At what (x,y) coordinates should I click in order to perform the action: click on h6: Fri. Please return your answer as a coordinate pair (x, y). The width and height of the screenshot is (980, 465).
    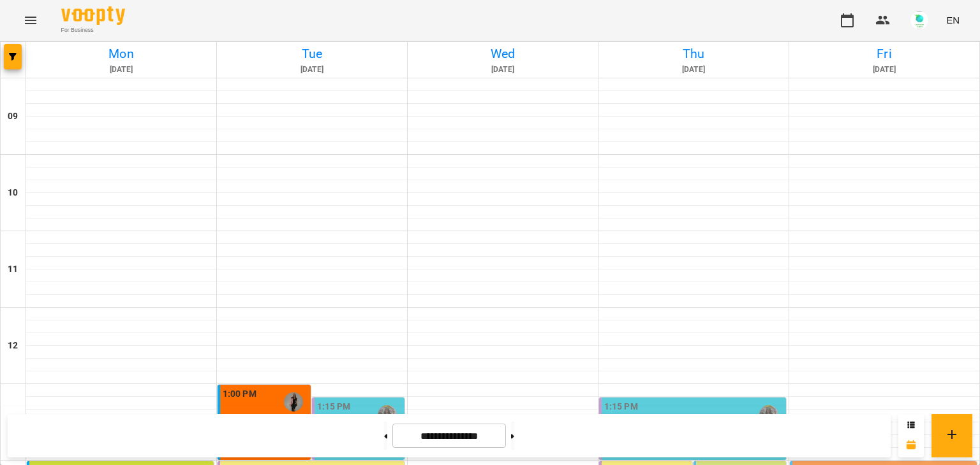
    Looking at the image, I should click on (885, 53).